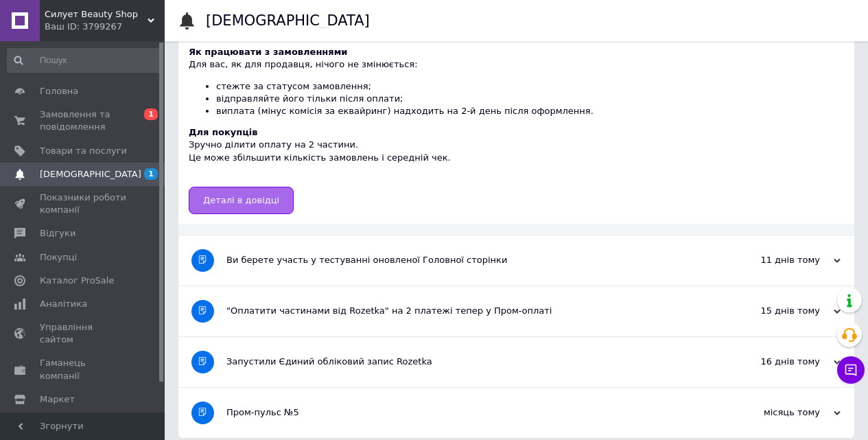 This screenshot has height=440, width=868. I want to click on div: 11 днів тому, so click(772, 260).